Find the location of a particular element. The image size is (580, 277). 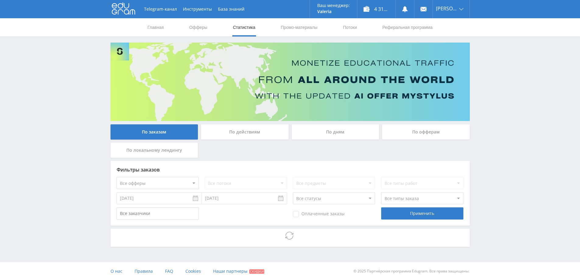

div: Применить is located at coordinates (422, 214).